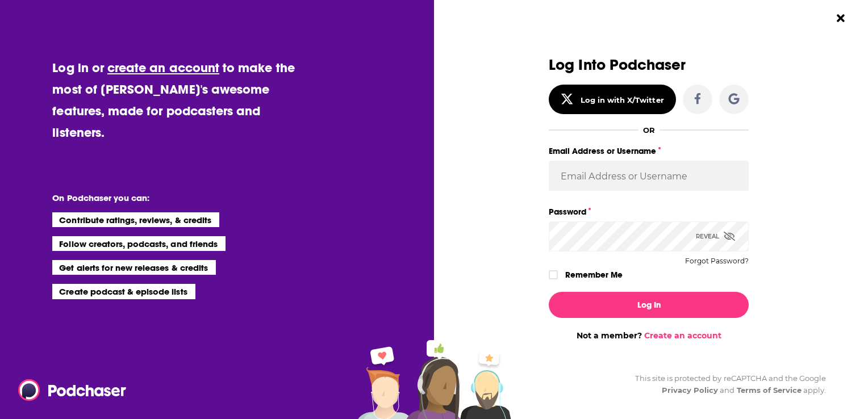 The image size is (868, 419). I want to click on a: Create an account, so click(683, 335).